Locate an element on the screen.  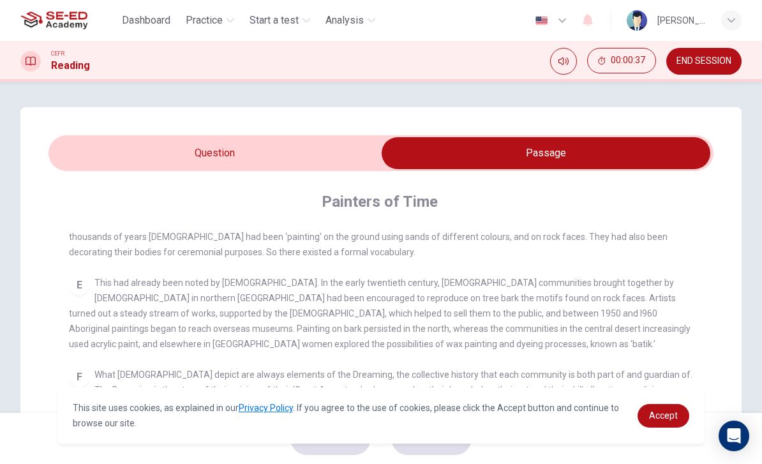
img: en is located at coordinates (541, 20).